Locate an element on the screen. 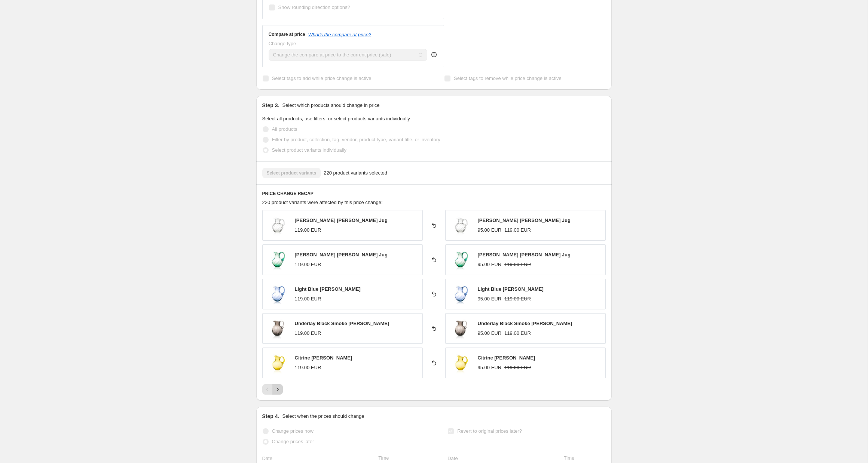 Image resolution: width=868 pixels, height=463 pixels. span: Select all products, use filters, or select products variants individually is located at coordinates (336, 118).